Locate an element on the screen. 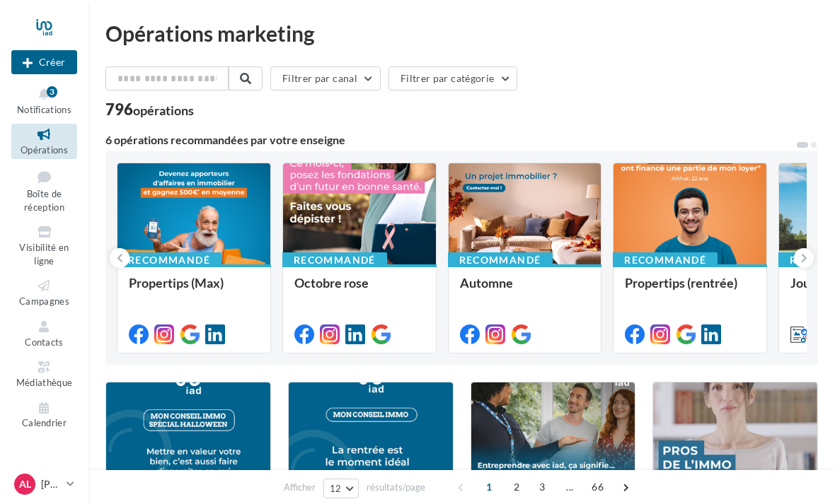 This screenshot has width=835, height=504. span: 3 is located at coordinates (542, 487).